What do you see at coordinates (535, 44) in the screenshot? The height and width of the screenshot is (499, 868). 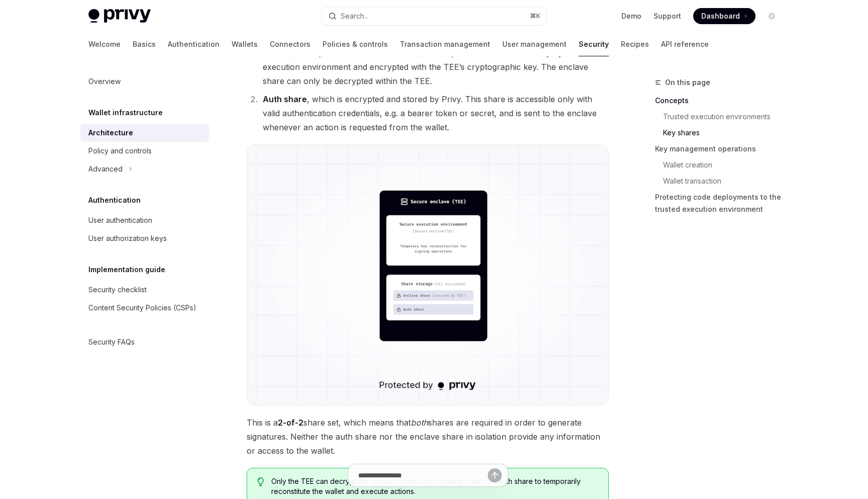 I see `a: User management` at bounding box center [535, 44].